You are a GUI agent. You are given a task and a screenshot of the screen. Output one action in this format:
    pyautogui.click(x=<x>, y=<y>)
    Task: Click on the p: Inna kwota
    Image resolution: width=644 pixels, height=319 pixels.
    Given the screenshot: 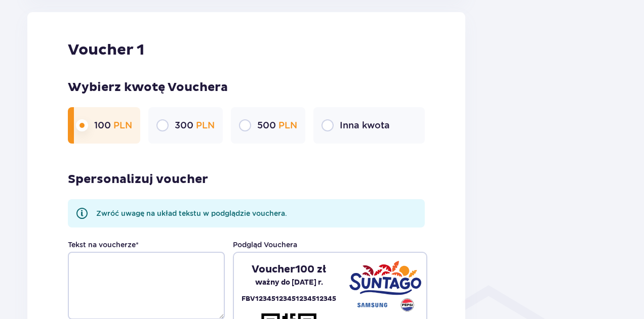 What is the action you would take?
    pyautogui.click(x=365, y=126)
    